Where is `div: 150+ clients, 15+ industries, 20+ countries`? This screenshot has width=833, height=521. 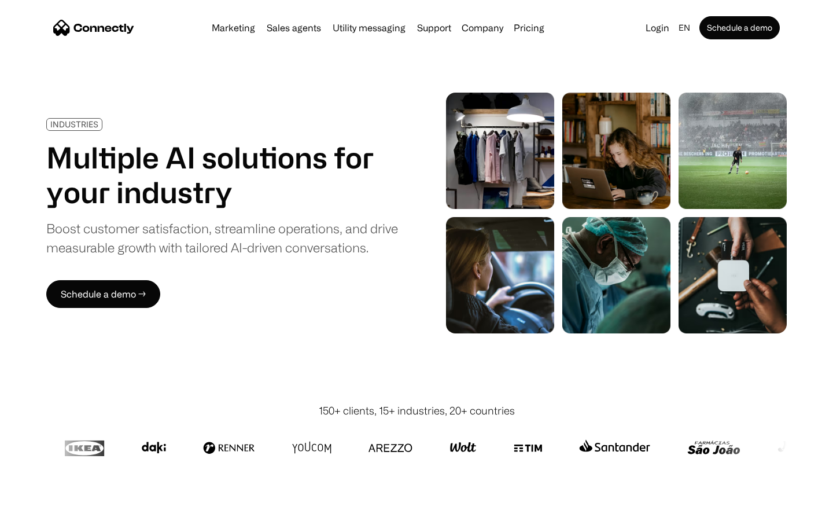 div: 150+ clients, 15+ industries, 20+ countries is located at coordinates (417, 410).